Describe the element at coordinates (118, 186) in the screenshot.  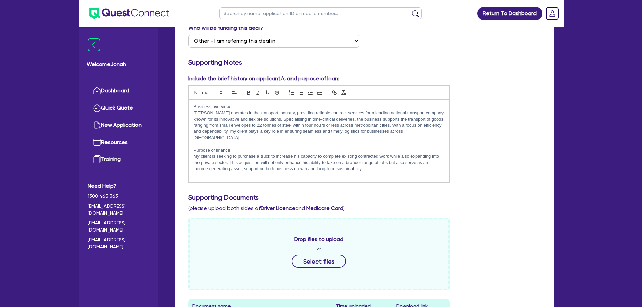
I see `span: Need Help?` at that location.